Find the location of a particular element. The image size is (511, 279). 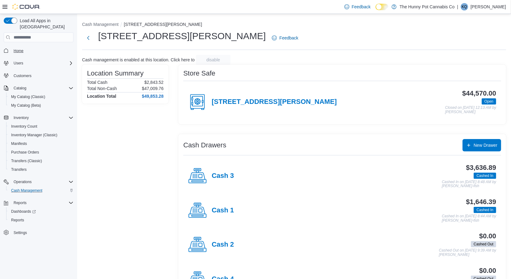

h4: Cash 3 is located at coordinates (223, 176).